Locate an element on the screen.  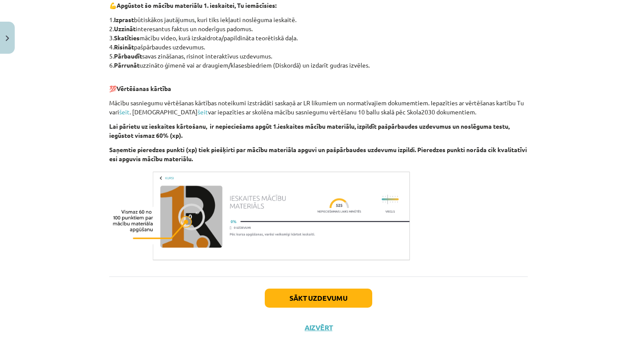
b: Saņemtie pieredzes punkti (xp) tiek piešķirti par mācību materiāla apguvi un pašpārbaudes uzdevum... is located at coordinates (318, 154).